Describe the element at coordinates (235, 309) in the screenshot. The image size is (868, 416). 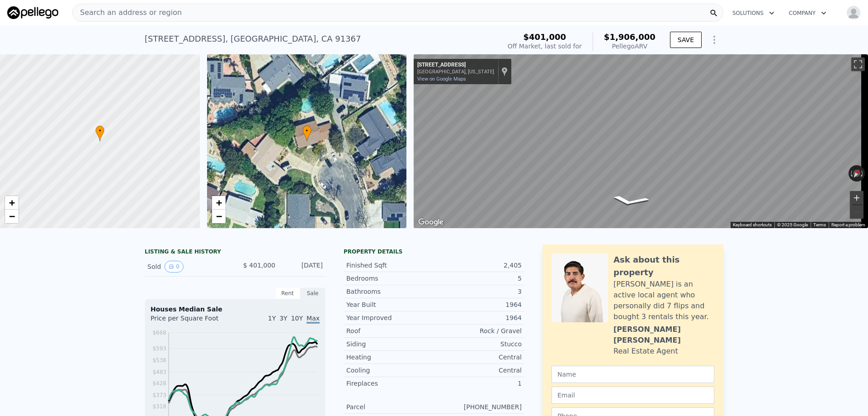
I see `div: Houses Median Sale` at that location.